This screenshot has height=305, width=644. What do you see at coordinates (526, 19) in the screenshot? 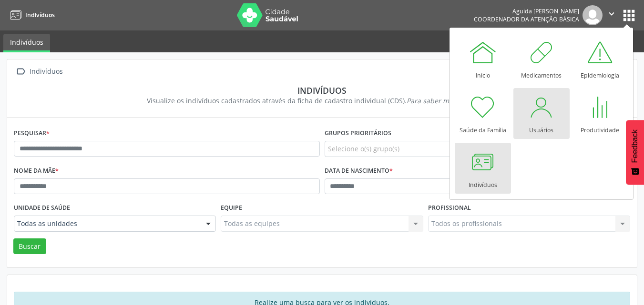
I see `span: Coordenador da Atenção Básica` at bounding box center [526, 19].